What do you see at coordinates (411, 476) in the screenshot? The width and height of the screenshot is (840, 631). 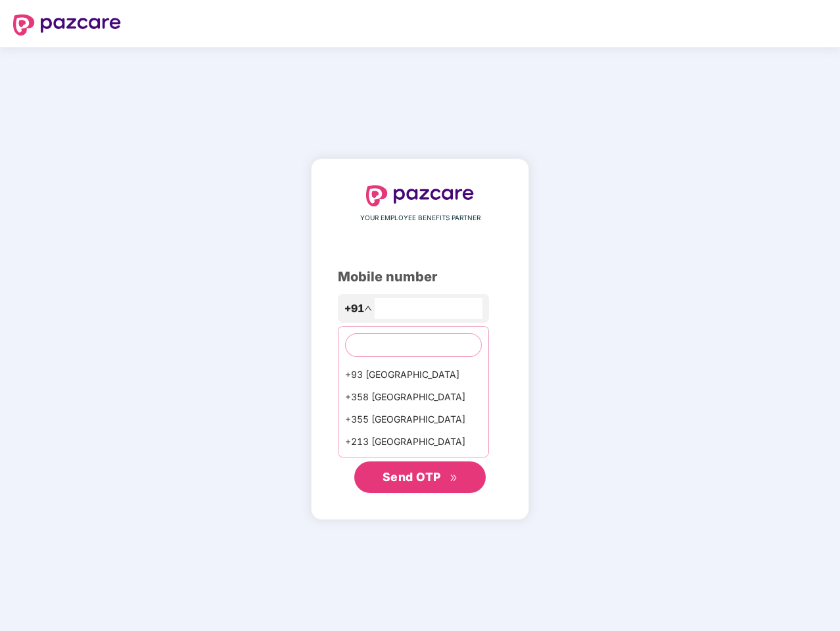 I see `span: Send OTP` at bounding box center [411, 476].